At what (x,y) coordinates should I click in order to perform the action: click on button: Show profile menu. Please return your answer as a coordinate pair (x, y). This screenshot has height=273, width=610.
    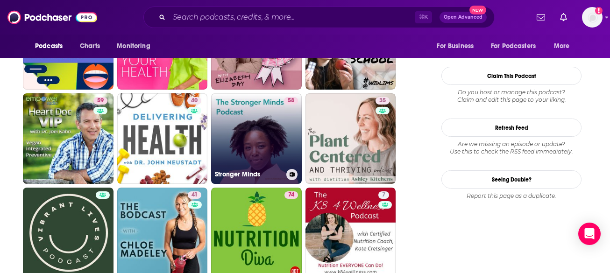
    Looking at the image, I should click on (592, 17).